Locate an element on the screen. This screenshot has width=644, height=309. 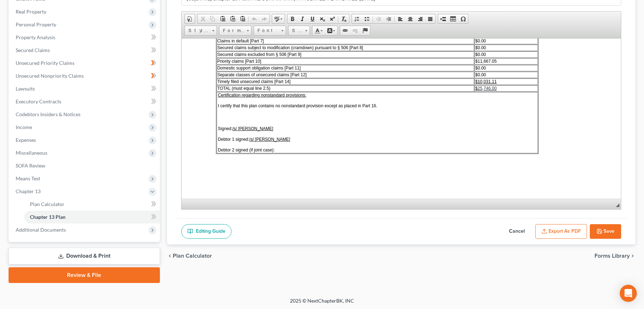
button: Export as PDF is located at coordinates (561, 232).